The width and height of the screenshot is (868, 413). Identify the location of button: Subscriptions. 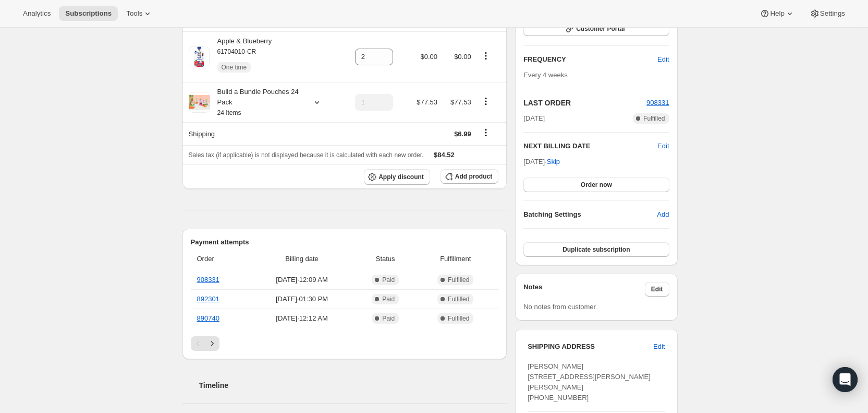
(88, 14).